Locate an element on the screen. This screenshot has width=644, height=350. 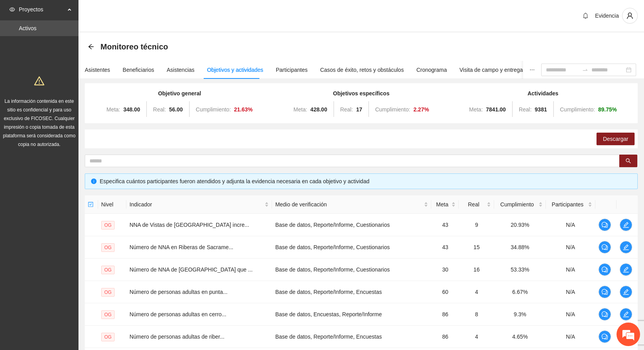
span: Monitoreo técnico is located at coordinates (134, 47).